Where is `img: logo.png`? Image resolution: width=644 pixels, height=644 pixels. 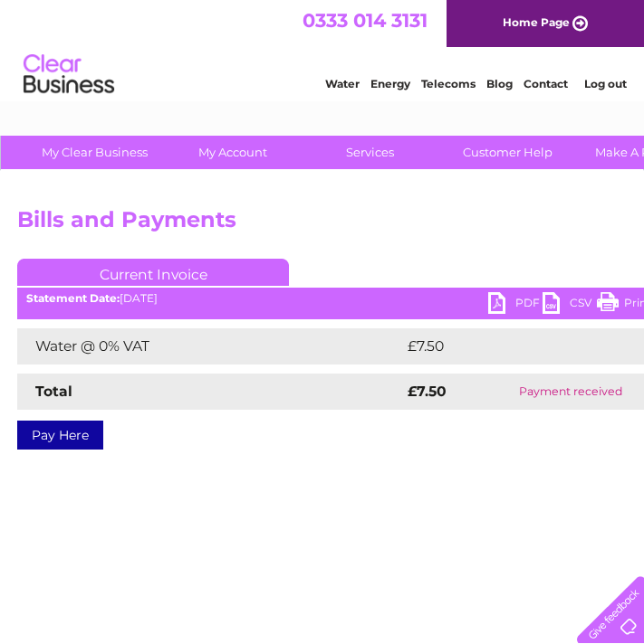 img: logo.png is located at coordinates (69, 74).